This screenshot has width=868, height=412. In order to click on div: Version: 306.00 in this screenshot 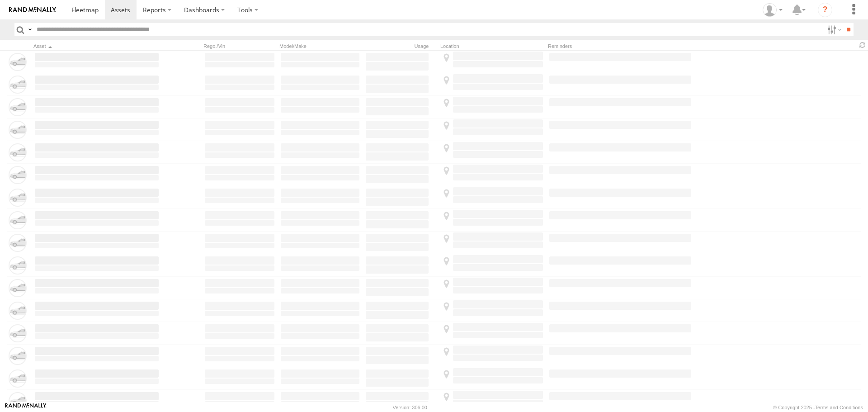, I will do `click(410, 408)`.